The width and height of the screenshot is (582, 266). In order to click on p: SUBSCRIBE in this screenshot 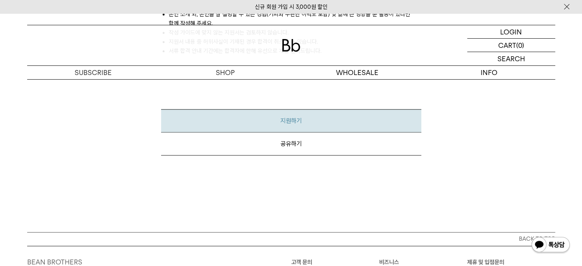, I will do `click(93, 72)`.